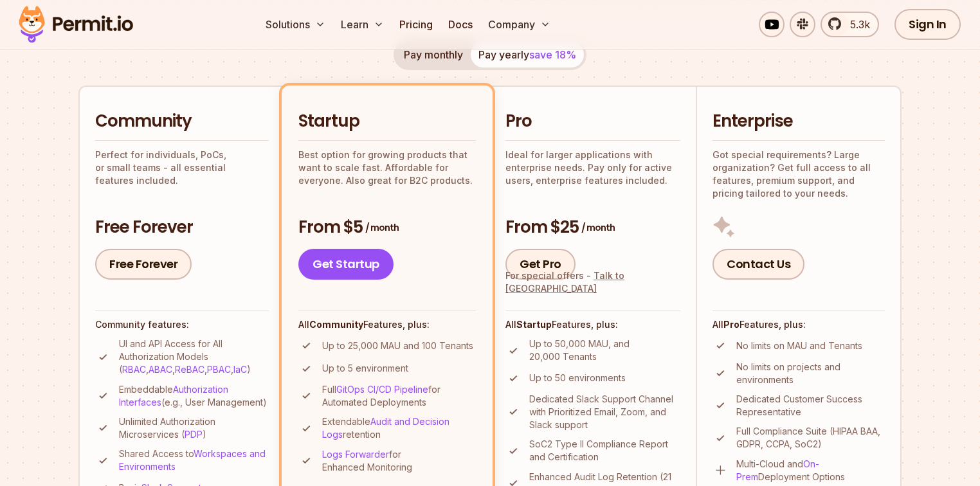 This screenshot has width=980, height=486. What do you see at coordinates (182, 324) in the screenshot?
I see `h4: Community features:` at bounding box center [182, 324].